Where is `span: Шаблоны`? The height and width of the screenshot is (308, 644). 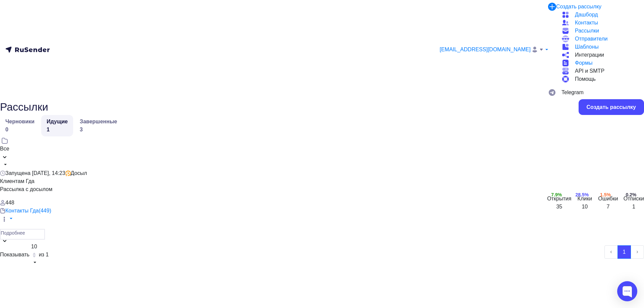
span: Шаблоны is located at coordinates (587, 47).